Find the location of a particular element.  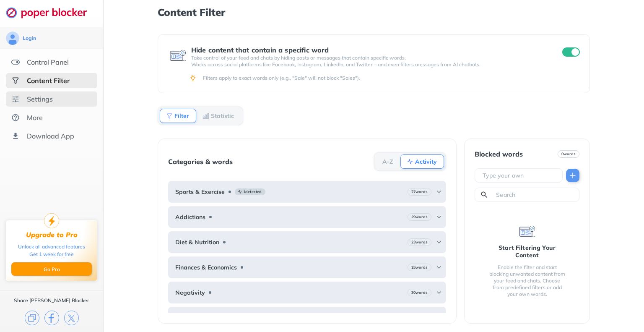

input: Type your own is located at coordinates (520, 176).